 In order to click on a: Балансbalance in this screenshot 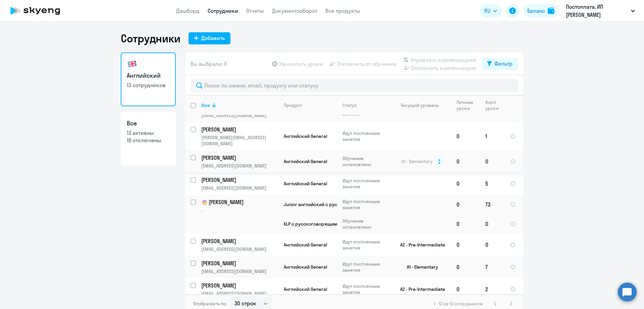, I will do `click(541, 11)`.